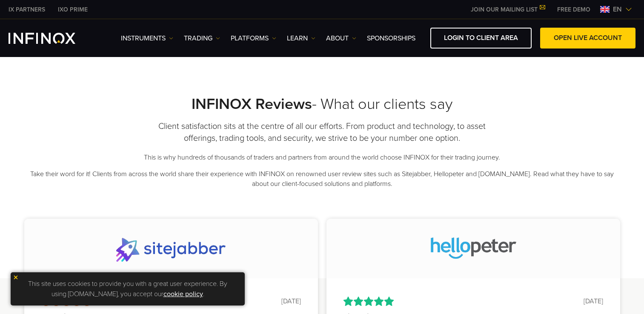 The image size is (644, 314). Describe the element at coordinates (588, 38) in the screenshot. I see `a: OPEN LIVE ACCOUNT` at that location.